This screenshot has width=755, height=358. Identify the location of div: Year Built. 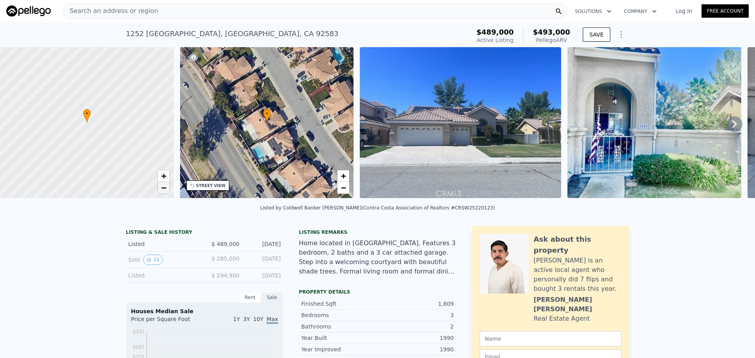
(339, 338).